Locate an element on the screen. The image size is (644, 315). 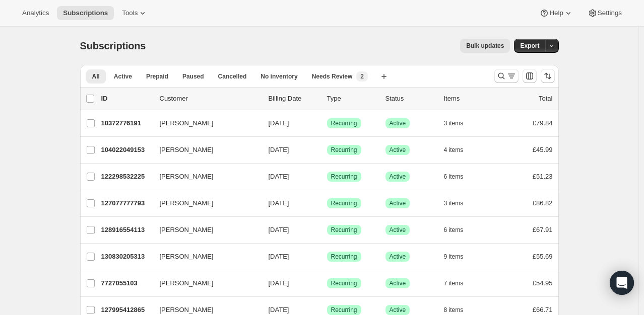
button: Settings is located at coordinates (604, 13).